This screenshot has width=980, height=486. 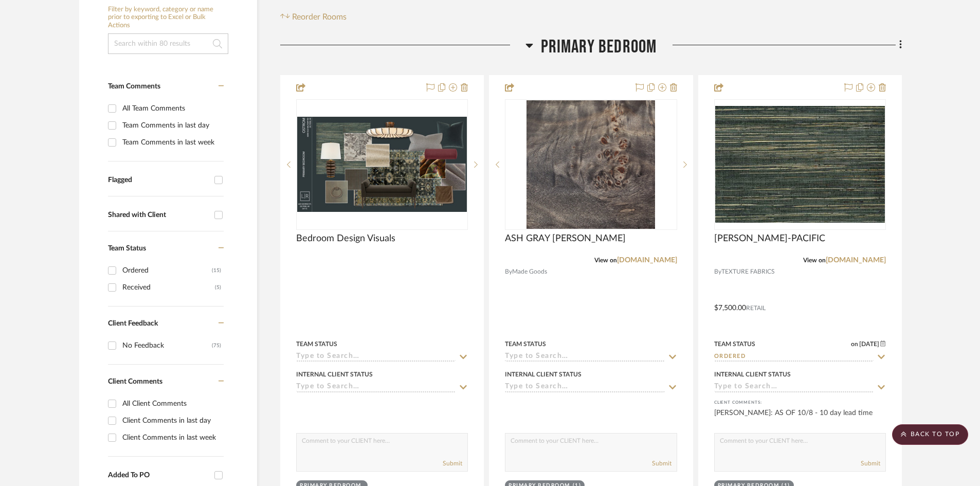 What do you see at coordinates (172, 125) in the screenshot?
I see `div: Team Comments in last day` at bounding box center [172, 125].